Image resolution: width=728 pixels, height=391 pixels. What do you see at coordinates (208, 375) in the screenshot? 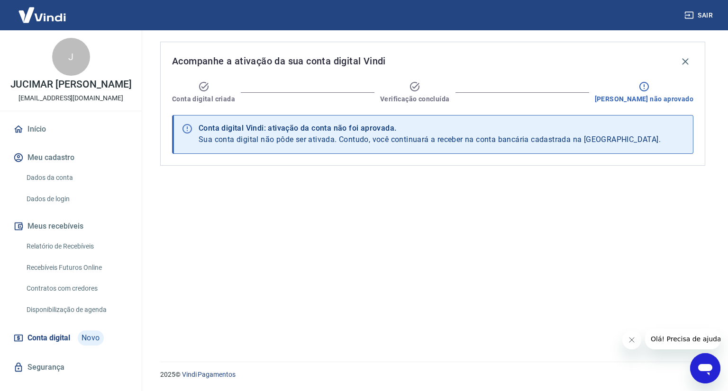
I see `a: Vindi Pagamentos` at bounding box center [208, 375].